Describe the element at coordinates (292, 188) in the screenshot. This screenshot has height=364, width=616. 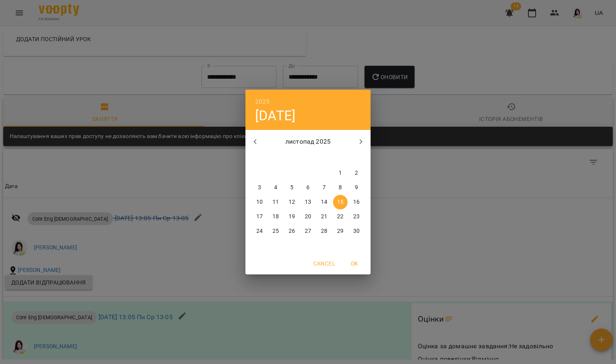
I see `p: 5` at that location.